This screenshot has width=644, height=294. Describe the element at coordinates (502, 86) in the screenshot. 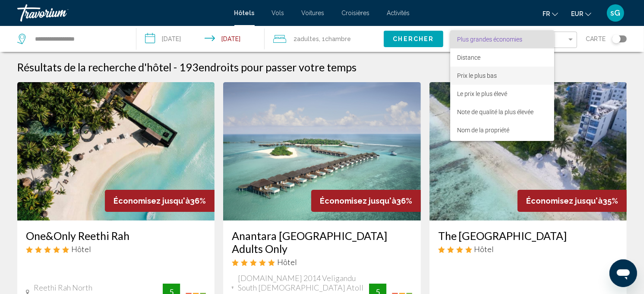

I see `div: Sort by` at that location.